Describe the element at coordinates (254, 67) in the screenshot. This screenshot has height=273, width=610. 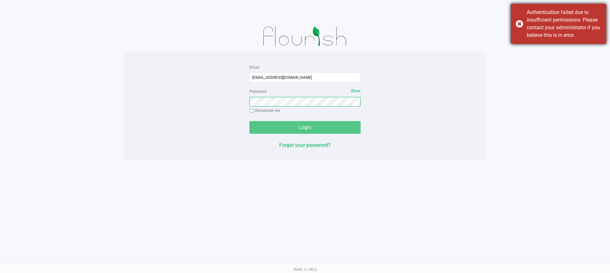
I see `label: Email` at that location.